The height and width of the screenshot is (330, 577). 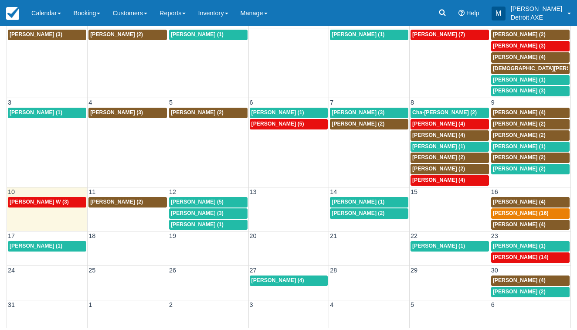 I want to click on span: 1, so click(x=90, y=305).